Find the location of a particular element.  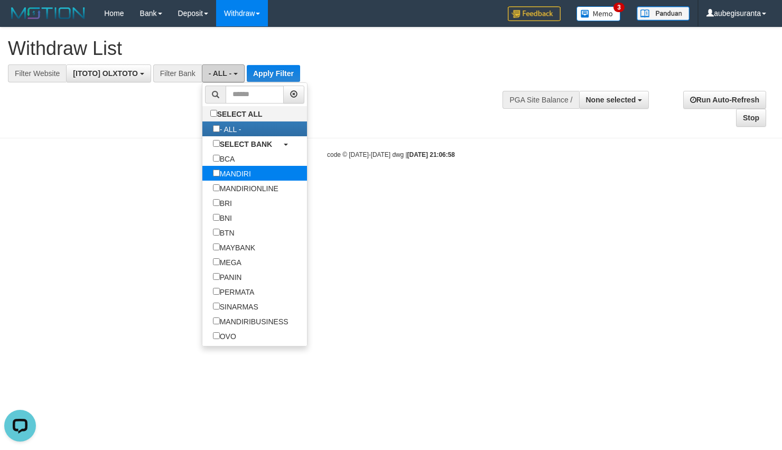

input: MANDIRIBUSINESS is located at coordinates (216, 321).